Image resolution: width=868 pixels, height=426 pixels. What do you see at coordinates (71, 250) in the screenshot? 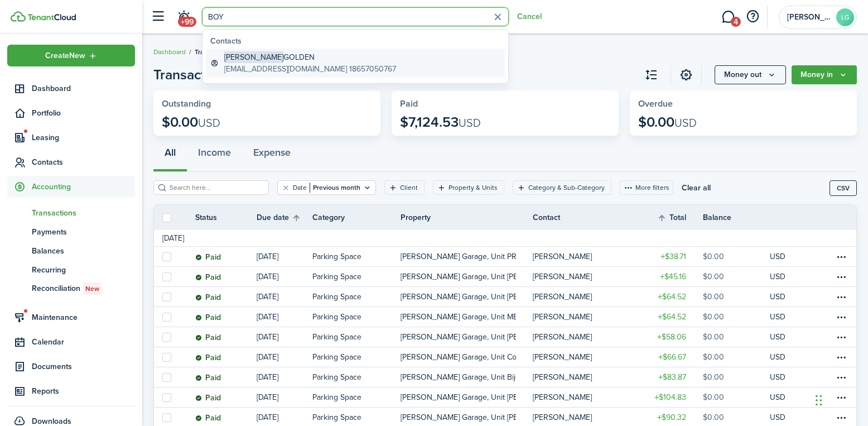
I see `a: Balances` at bounding box center [71, 250].